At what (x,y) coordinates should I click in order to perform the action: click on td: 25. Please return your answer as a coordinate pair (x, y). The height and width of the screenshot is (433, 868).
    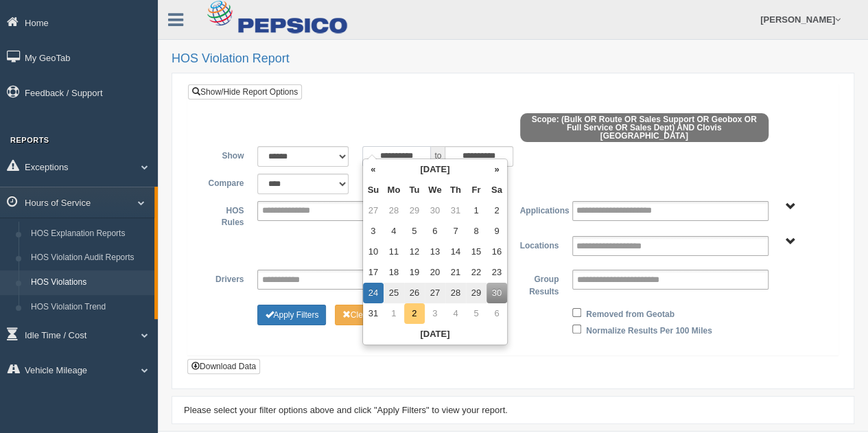
    Looking at the image, I should click on (394, 293).